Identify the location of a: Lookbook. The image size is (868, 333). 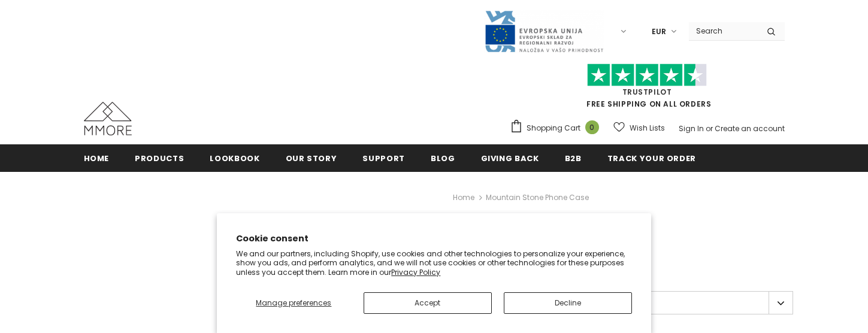
(234, 157).